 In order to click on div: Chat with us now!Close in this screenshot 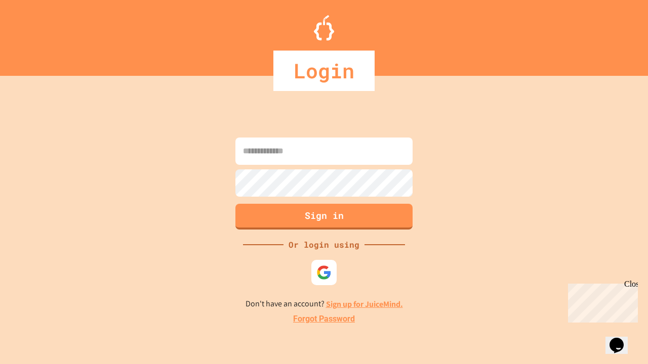, I will do `click(37, 34)`.